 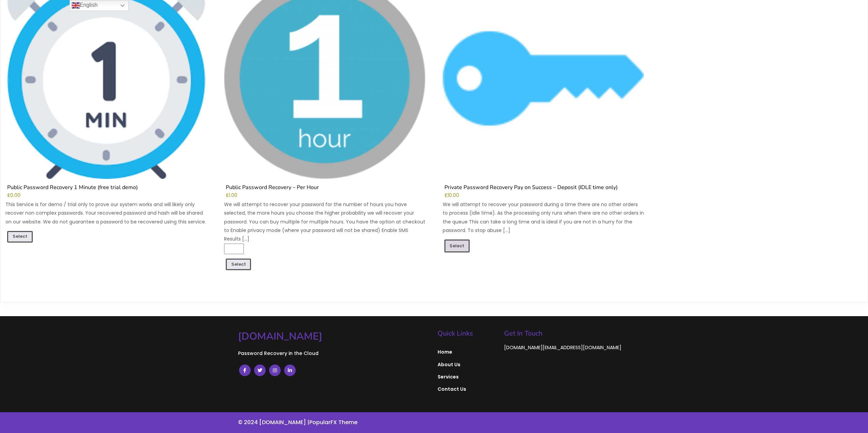 I want to click on span: Home, so click(x=467, y=352).